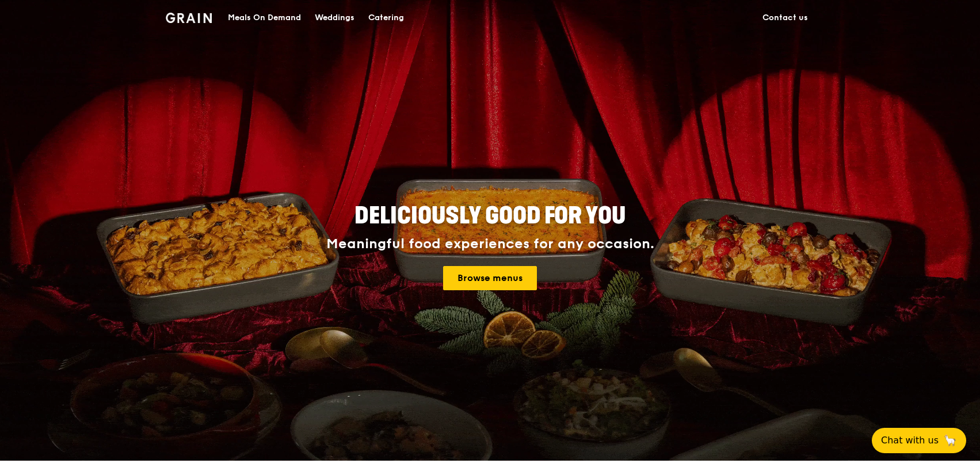  I want to click on div: Meals On Demand, so click(265, 17).